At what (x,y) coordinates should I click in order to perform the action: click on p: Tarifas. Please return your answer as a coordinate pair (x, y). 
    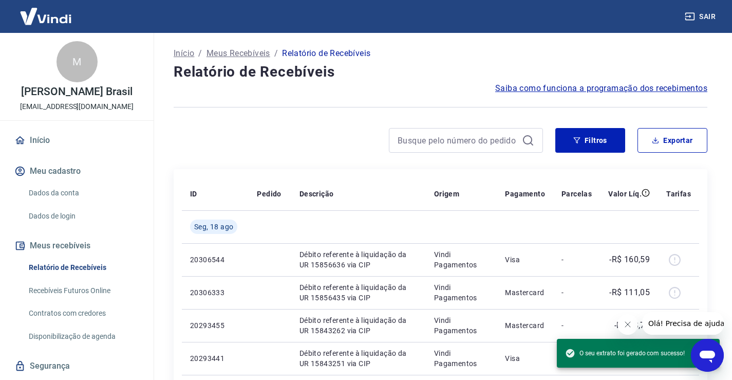
    Looking at the image, I should click on (679, 194).